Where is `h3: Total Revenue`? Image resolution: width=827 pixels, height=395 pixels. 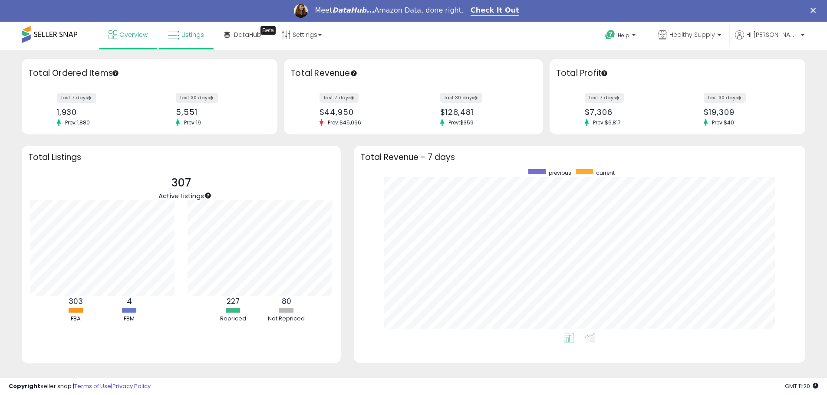 h3: Total Revenue is located at coordinates (413, 73).